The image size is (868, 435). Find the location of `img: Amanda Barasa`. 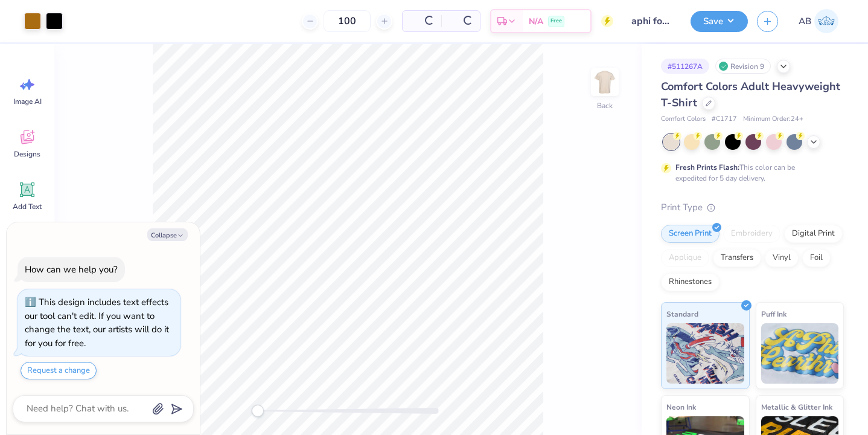

img: Amanda Barasa is located at coordinates (826, 21).